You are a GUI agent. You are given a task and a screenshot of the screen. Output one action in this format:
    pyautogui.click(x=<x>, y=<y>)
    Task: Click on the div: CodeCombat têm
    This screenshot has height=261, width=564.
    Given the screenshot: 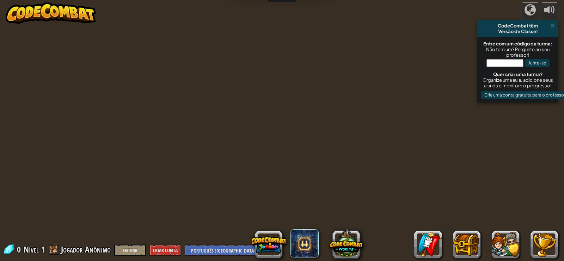 What is the action you would take?
    pyautogui.click(x=518, y=26)
    